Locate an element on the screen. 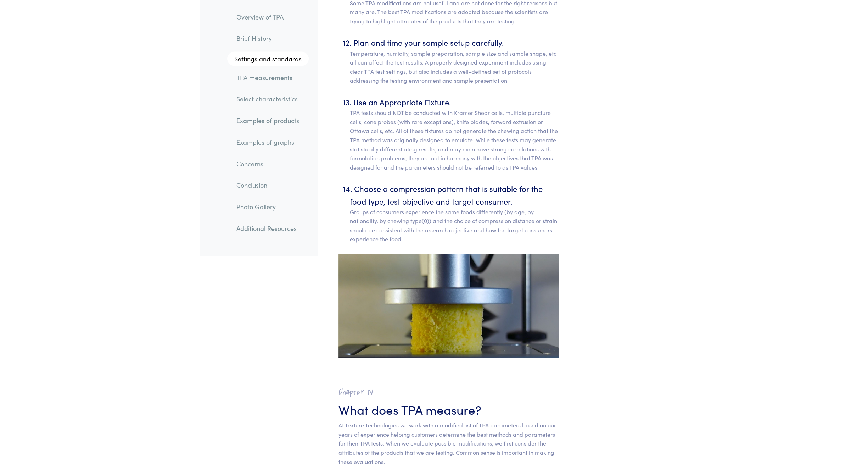 The width and height of the screenshot is (868, 464). img: pound cake, precompression is located at coordinates (449, 306).